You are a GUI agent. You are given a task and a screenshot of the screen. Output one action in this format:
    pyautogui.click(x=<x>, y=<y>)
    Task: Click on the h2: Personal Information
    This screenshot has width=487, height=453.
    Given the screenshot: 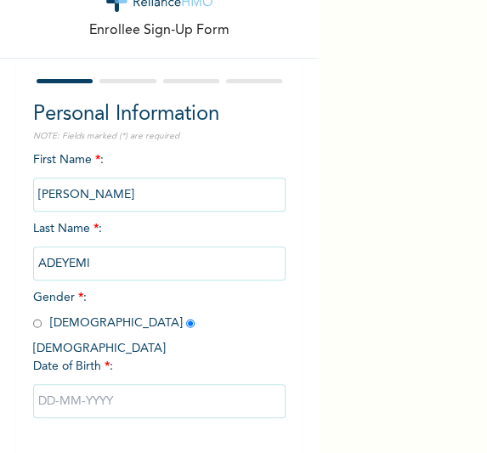 What is the action you would take?
    pyautogui.click(x=160, y=115)
    